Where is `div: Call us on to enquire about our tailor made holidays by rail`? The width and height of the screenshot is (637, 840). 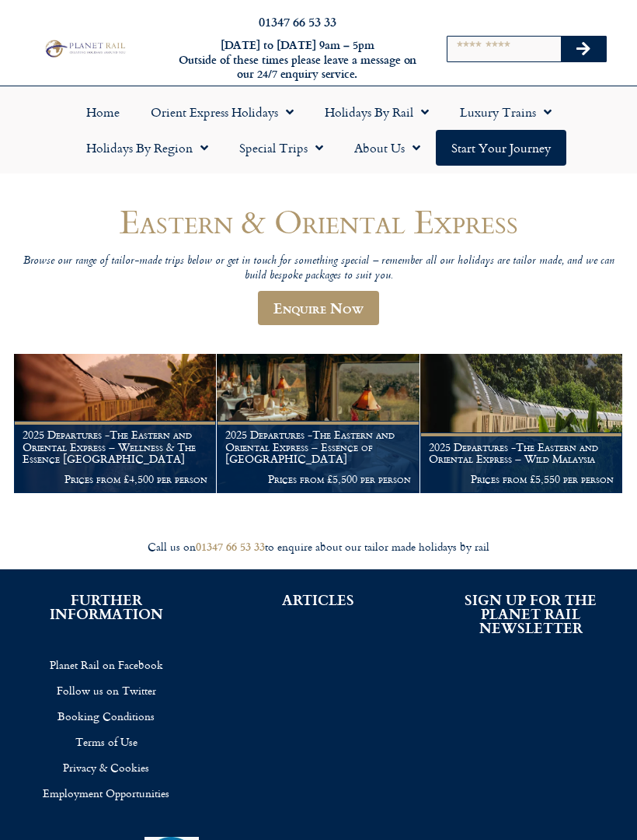
div: Call us on to enquire about our tailor made holidays by rail is located at coordinates (319, 546).